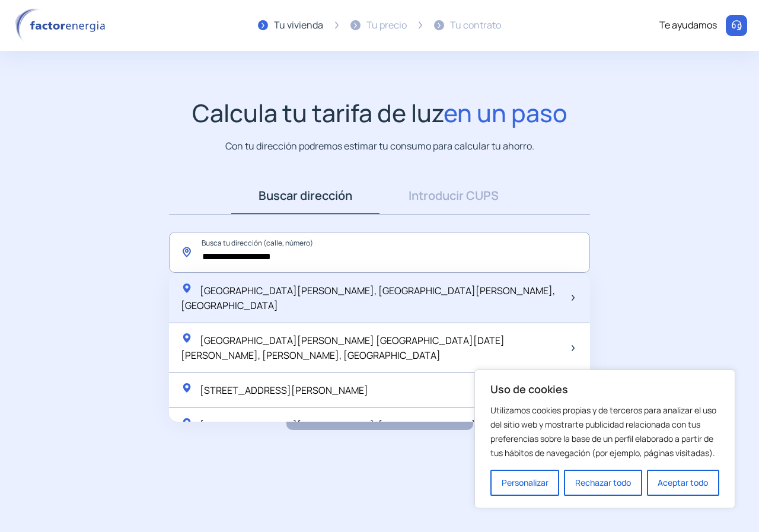  I want to click on button: Rechazar todo, so click(603, 482).